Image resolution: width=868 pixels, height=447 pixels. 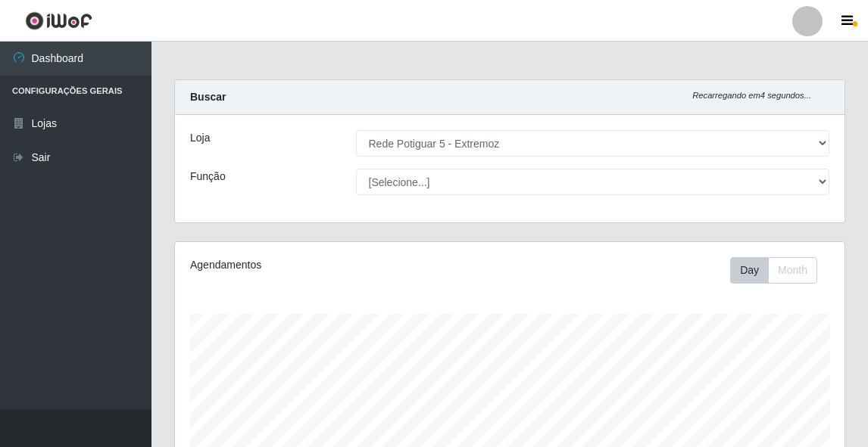 What do you see at coordinates (749, 270) in the screenshot?
I see `button: Day` at bounding box center [749, 270].